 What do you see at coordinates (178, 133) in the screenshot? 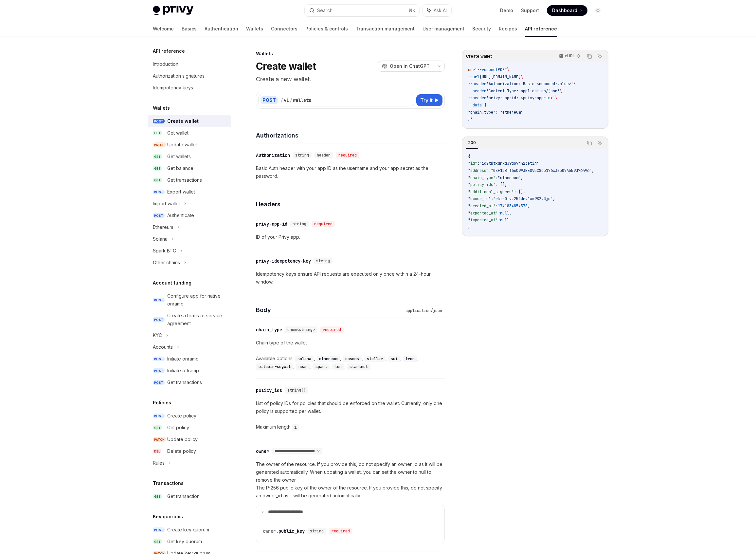
I see `div: Get wallet` at bounding box center [178, 133].